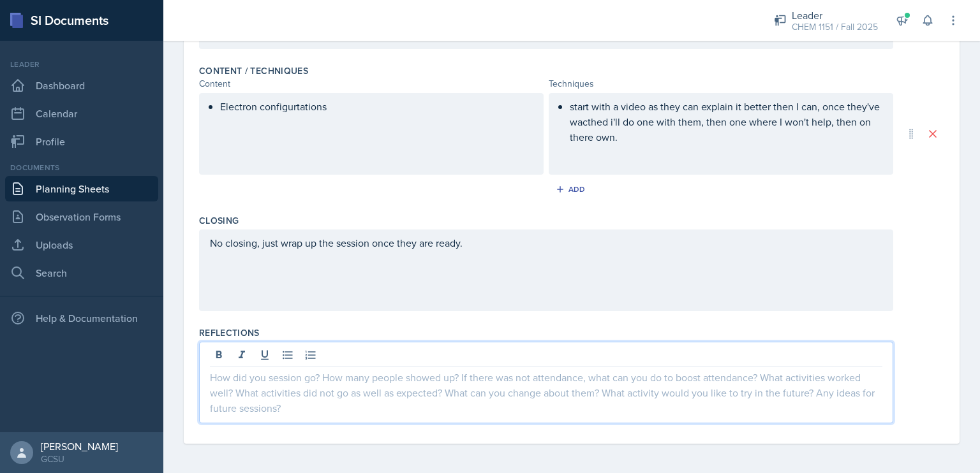 This screenshot has height=473, width=980. Describe the element at coordinates (834, 27) in the screenshot. I see `div: CHEM 1151 / Fall 2025` at that location.